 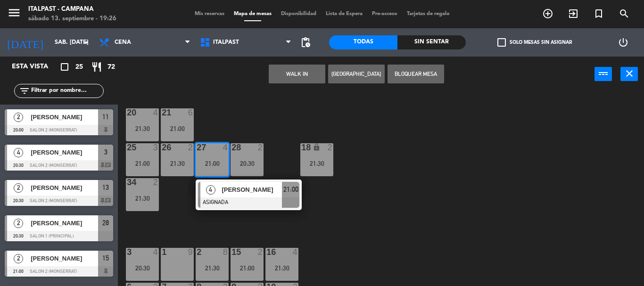 What do you see at coordinates (72, 19) in the screenshot?
I see `div: sábado 13. septiembre - 19:26` at bounding box center [72, 19].